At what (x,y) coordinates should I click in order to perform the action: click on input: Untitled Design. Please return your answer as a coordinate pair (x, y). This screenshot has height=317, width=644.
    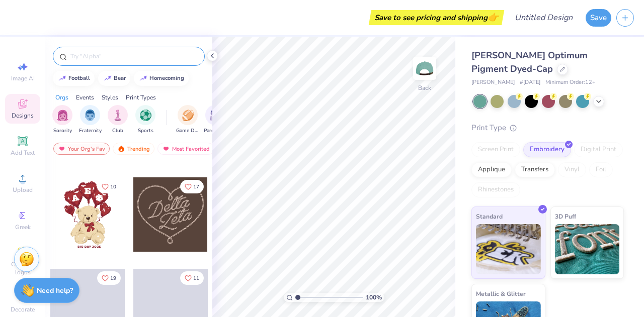
    Looking at the image, I should click on (543, 17).